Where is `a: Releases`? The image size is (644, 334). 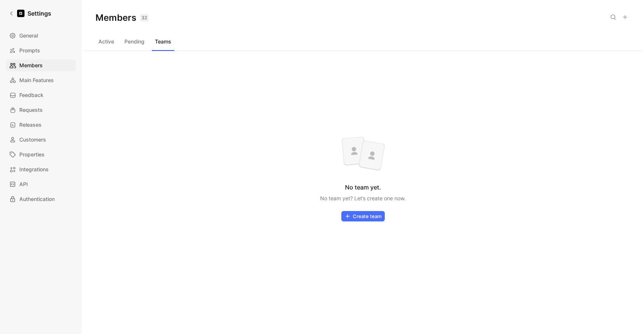 a: Releases is located at coordinates (41, 125).